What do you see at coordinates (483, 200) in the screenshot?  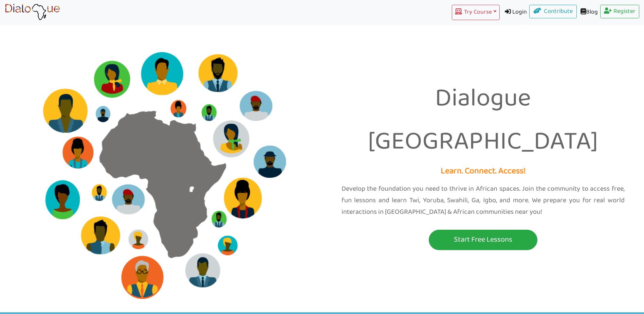 I see `p: Develop the foundation you need to thrive in African spaces. Join the community to access free, f...` at bounding box center [483, 200].